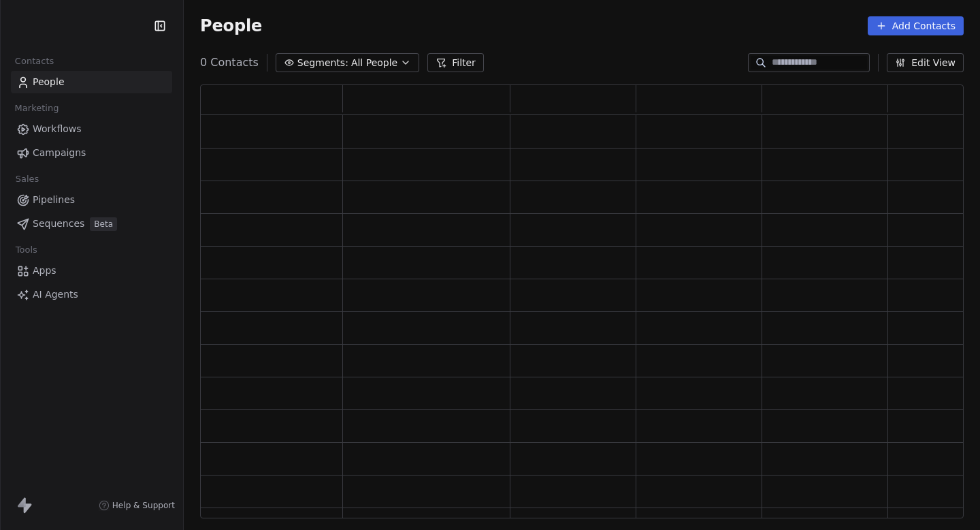 The image size is (980, 530). I want to click on button: Filter, so click(456, 63).